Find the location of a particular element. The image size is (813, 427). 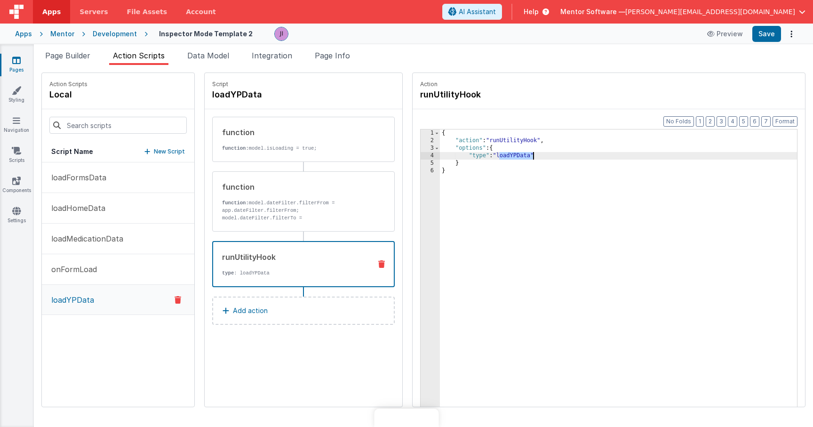

p: Add action is located at coordinates (250, 311).